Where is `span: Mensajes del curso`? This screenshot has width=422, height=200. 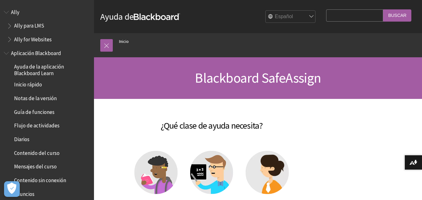
span: Mensajes del curso is located at coordinates (35, 166).